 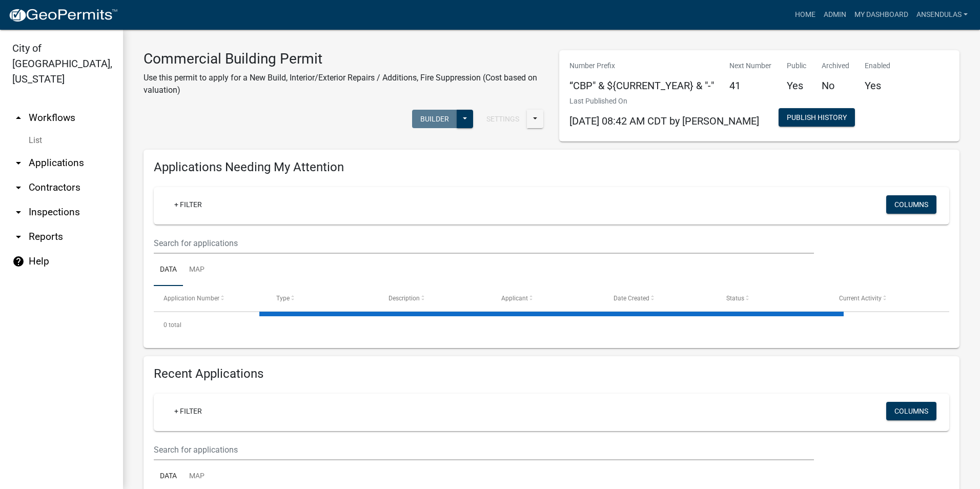 I want to click on a: Admin, so click(x=835, y=15).